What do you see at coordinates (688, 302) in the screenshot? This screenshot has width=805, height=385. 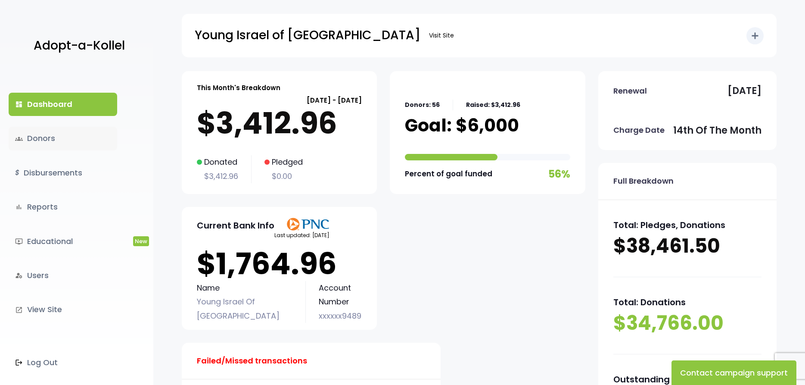 I see `p: Total: Donations` at bounding box center [688, 302].